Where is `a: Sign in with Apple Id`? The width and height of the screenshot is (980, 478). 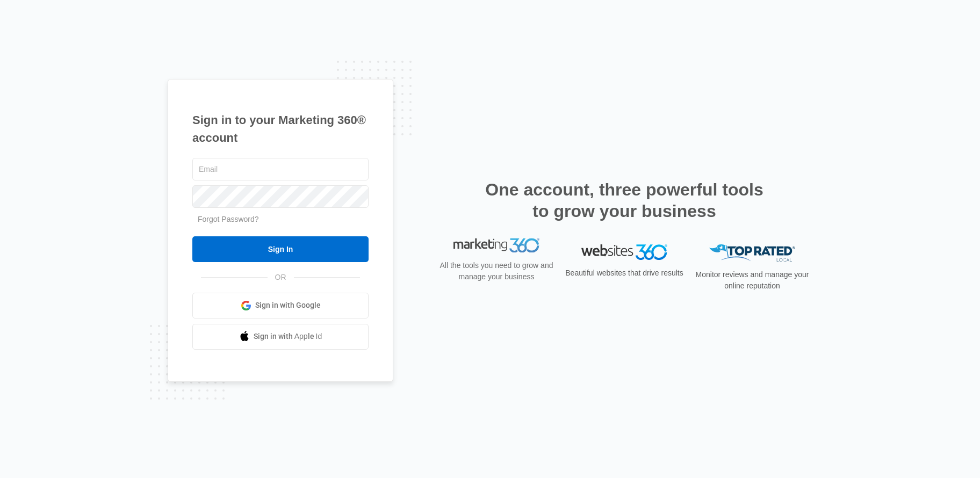
a: Sign in with Apple Id is located at coordinates (280, 337).